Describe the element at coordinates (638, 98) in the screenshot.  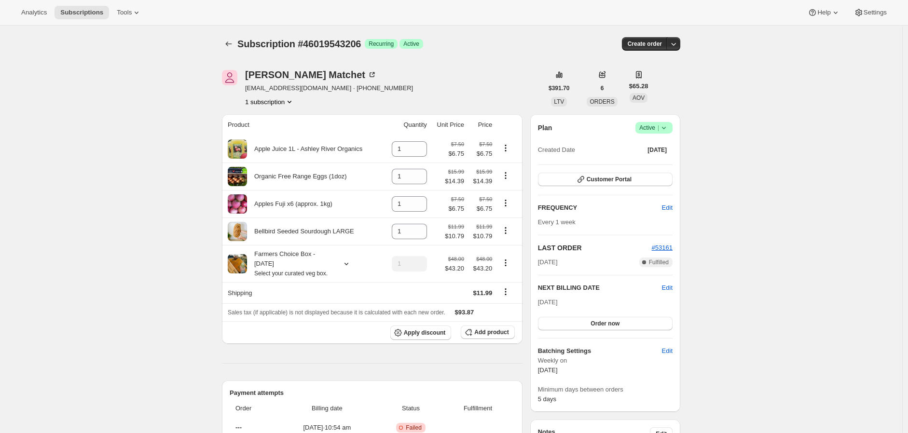
I see `span: AOV` at that location.